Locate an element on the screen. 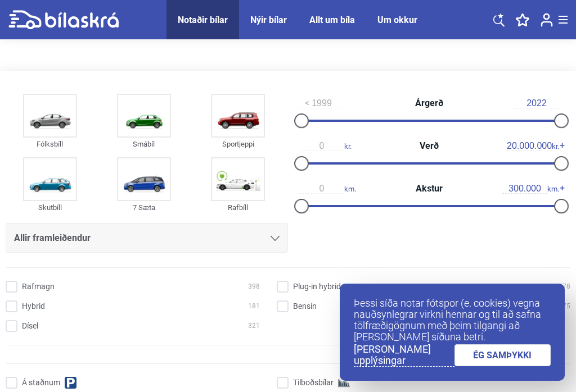  span: Hybrid is located at coordinates (33, 306).